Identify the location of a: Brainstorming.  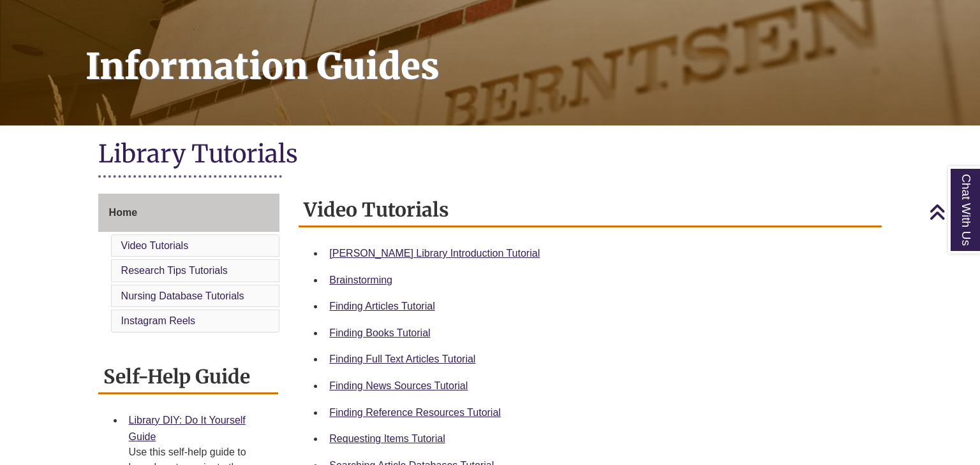
(360, 280).